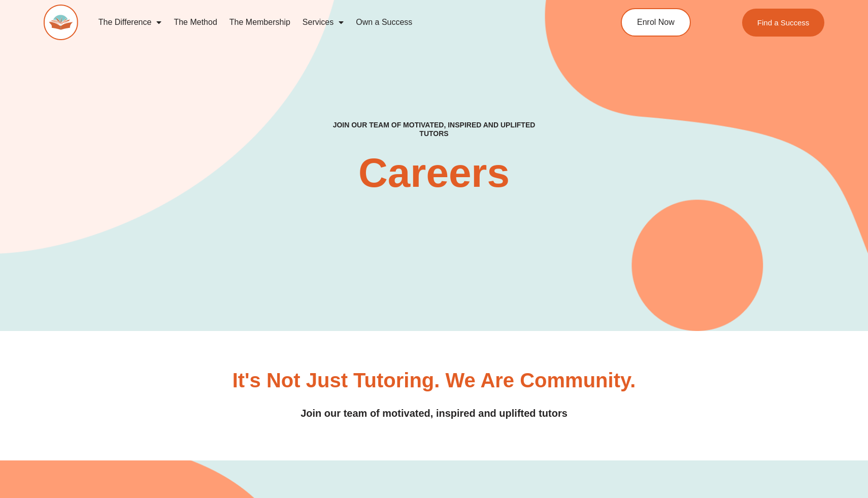 This screenshot has height=498, width=868. What do you see at coordinates (783, 22) in the screenshot?
I see `span: Find a Success` at bounding box center [783, 22].